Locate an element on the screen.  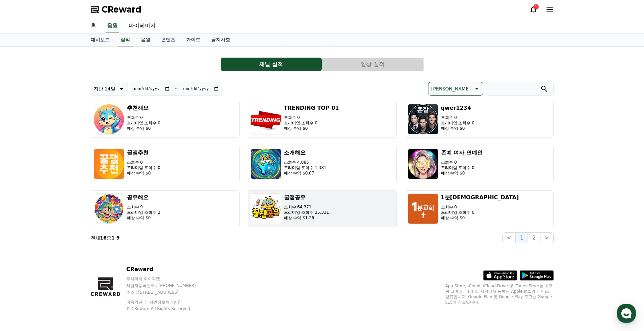
img: 꿀잼공유 is located at coordinates (266, 209).